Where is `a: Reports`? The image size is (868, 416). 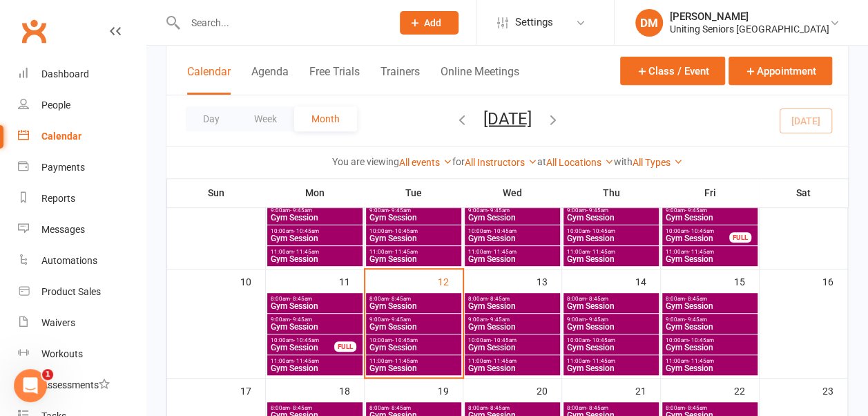
a: Reports is located at coordinates (82, 198).